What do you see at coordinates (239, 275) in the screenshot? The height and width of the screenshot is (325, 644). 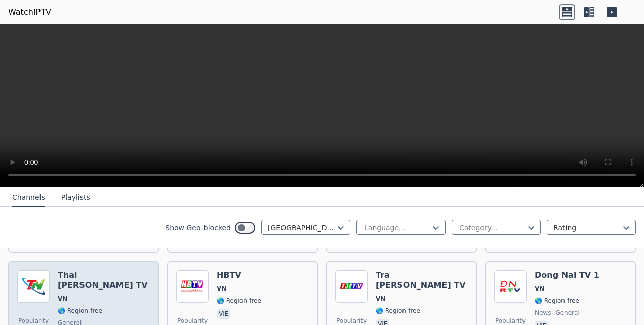 I see `h6: HBTV` at bounding box center [239, 275].